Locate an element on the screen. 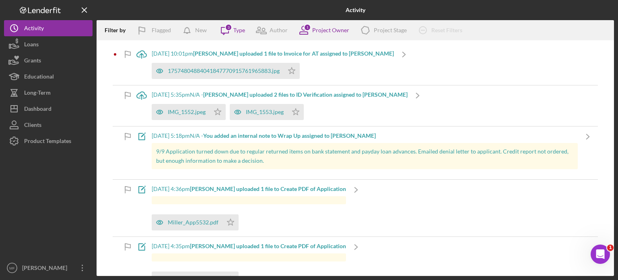  button: Loans is located at coordinates (48, 44).